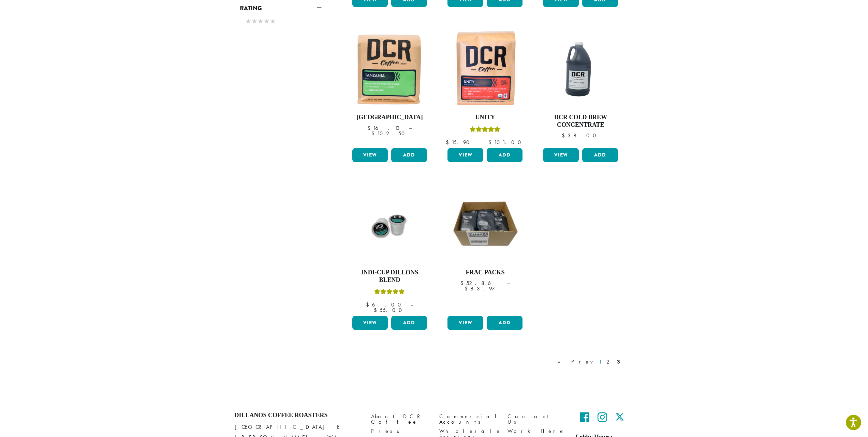  What do you see at coordinates (281, 22) in the screenshot?
I see `div: Rating` at bounding box center [281, 22].